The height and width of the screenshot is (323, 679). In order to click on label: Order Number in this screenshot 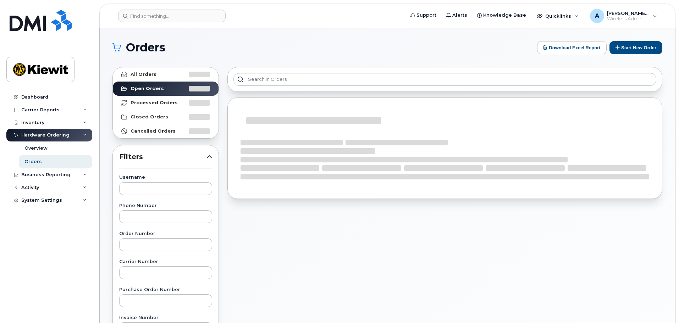, I will do `click(166, 234)`.